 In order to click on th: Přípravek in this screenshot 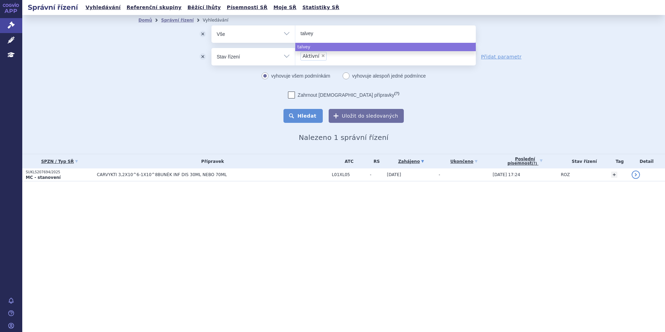, I will do `click(211, 161)`.